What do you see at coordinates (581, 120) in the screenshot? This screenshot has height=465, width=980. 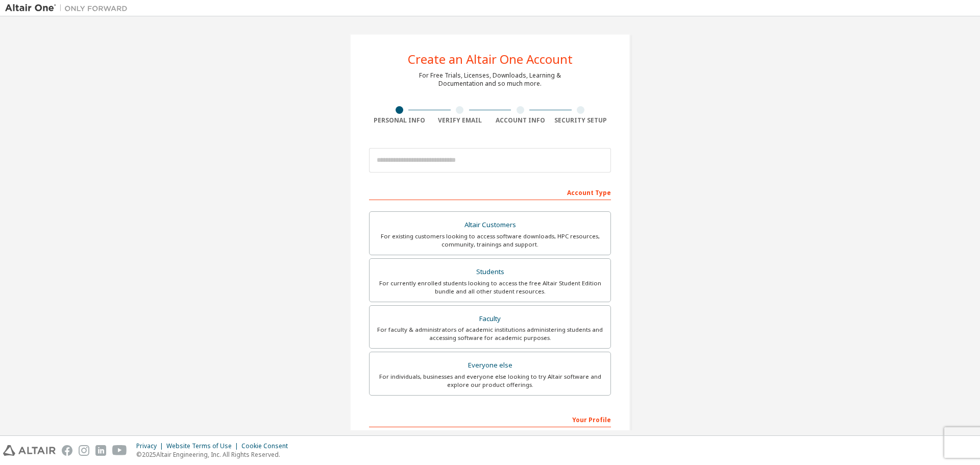 I see `div: Security Setup` at bounding box center [581, 120].